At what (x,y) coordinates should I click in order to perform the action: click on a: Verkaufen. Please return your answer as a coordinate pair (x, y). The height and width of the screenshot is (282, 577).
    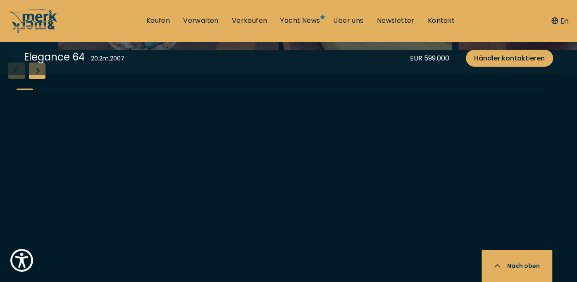
    Looking at the image, I should click on (250, 21).